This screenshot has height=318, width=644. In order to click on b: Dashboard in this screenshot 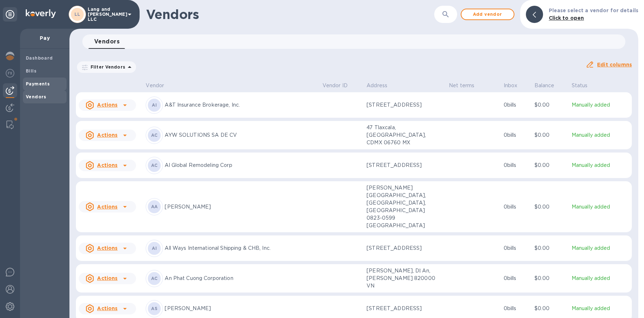, I will do `click(39, 58)`.